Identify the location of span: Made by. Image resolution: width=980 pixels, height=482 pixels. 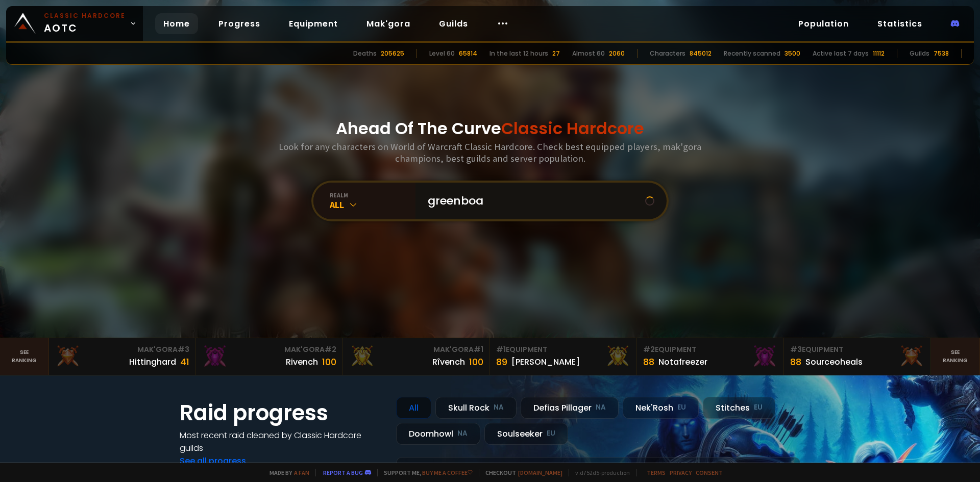
(286, 473).